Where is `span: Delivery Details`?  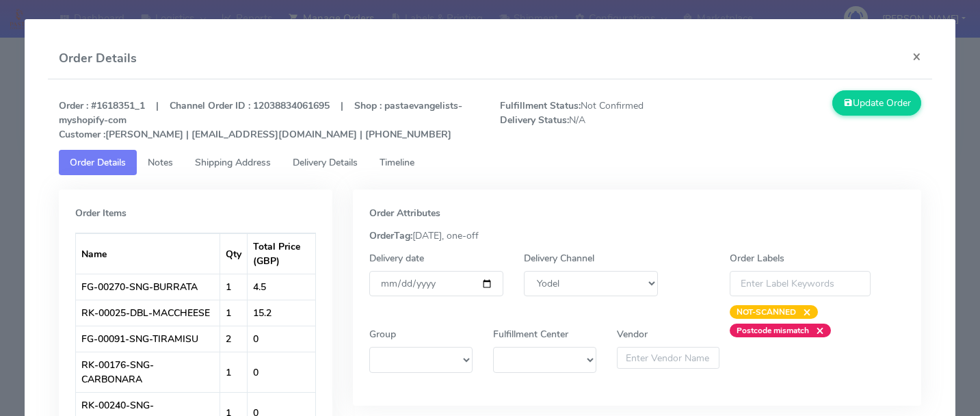
span: Delivery Details is located at coordinates (325, 162).